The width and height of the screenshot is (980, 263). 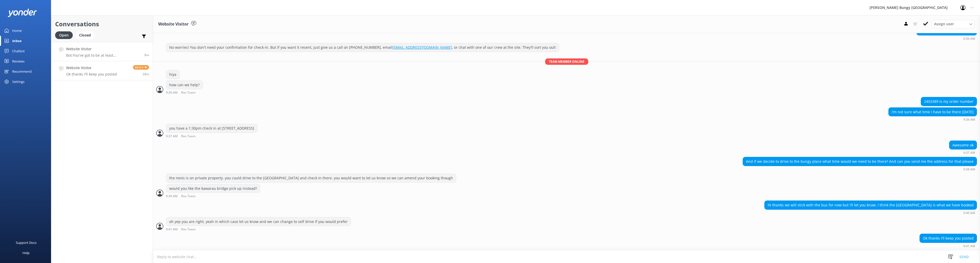 I want to click on div: oh yep you are right, yeah in which case let us know and we can change to self drive if you would..., so click(x=258, y=221).